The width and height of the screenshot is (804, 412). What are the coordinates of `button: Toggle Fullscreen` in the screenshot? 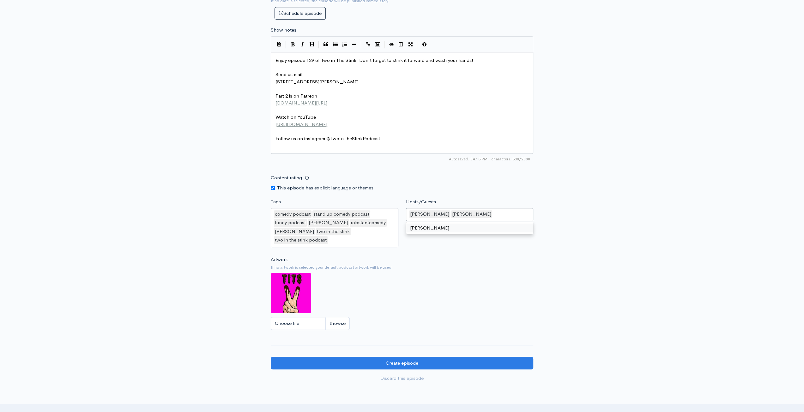 It's located at (410, 45).